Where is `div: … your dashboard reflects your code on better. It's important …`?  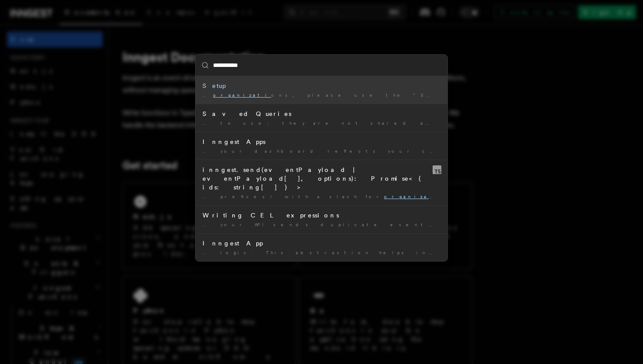 div: … your dashboard reflects your code on better. It's important … is located at coordinates (322, 151).